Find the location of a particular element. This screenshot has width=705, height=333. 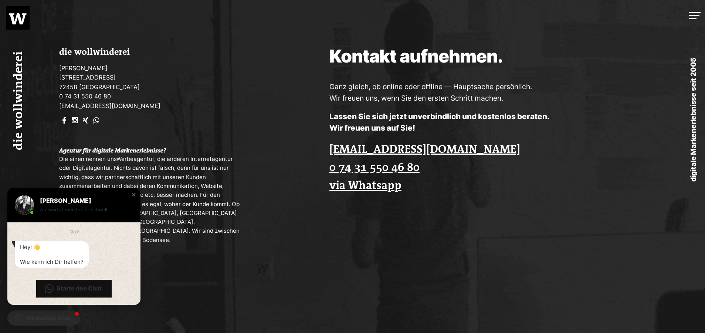

div: Hey! 👋 is located at coordinates (52, 247).